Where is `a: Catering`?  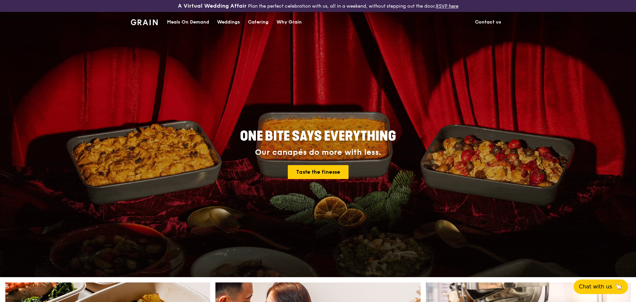 a: Catering is located at coordinates (258, 22).